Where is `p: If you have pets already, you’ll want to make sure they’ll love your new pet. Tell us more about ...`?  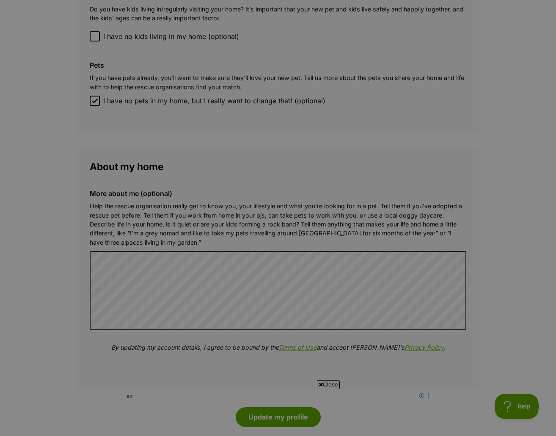
p: If you have pets already, you’ll want to make sure they’ll love your new pet. Tell us more about ... is located at coordinates (278, 82).